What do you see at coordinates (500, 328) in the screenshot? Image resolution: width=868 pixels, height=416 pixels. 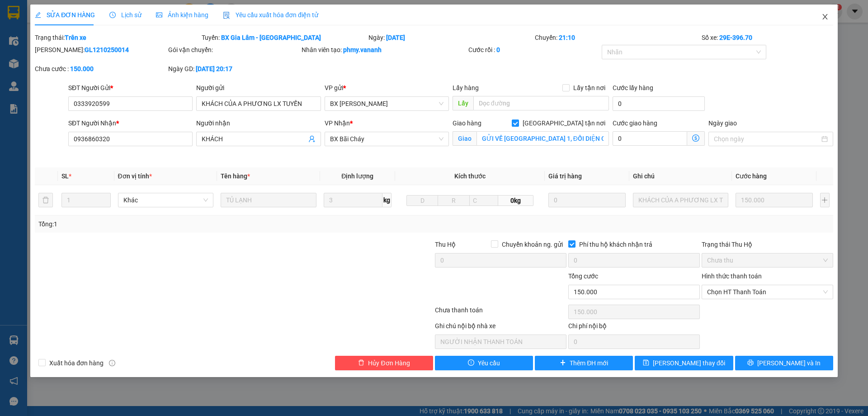 I see `div: Ghi chú nội bộ nhà xe` at bounding box center [500, 328].